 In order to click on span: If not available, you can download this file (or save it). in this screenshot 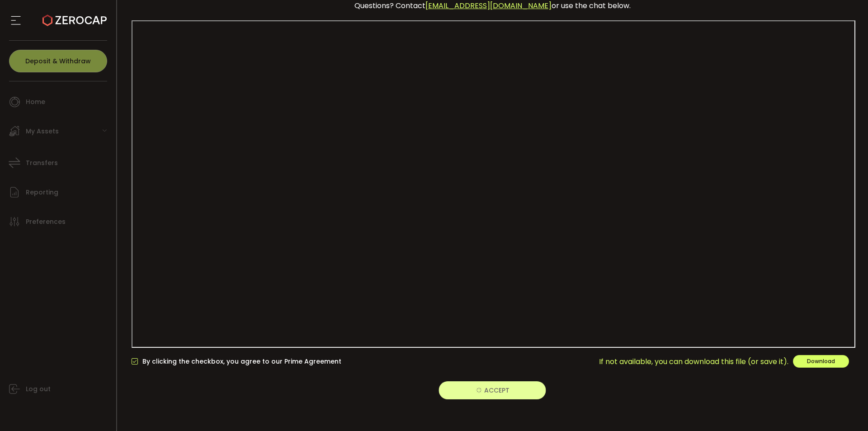, I will do `click(694, 361)`.